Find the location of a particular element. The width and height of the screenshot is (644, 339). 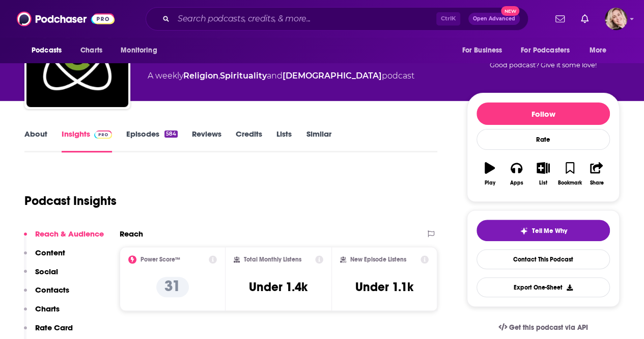

button: Show profile menu is located at coordinates (617, 19).